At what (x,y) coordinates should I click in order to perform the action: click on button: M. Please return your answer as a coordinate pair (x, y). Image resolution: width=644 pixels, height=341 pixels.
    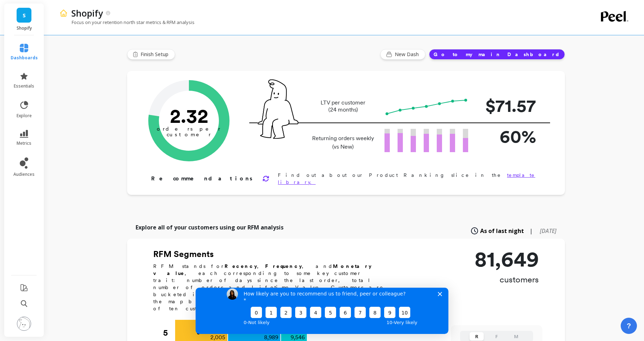
    Looking at the image, I should click on (516, 336).